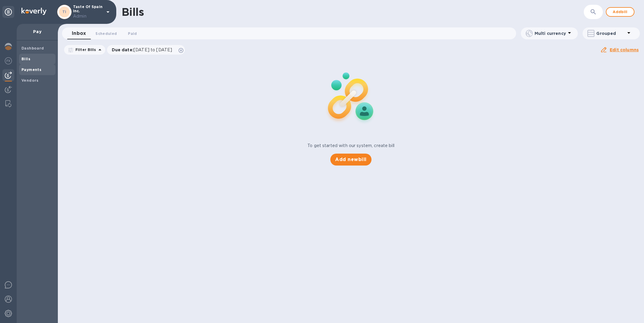 The image size is (644, 323). What do you see at coordinates (351, 146) in the screenshot?
I see `p: To get started with our system, create bill` at bounding box center [351, 146].